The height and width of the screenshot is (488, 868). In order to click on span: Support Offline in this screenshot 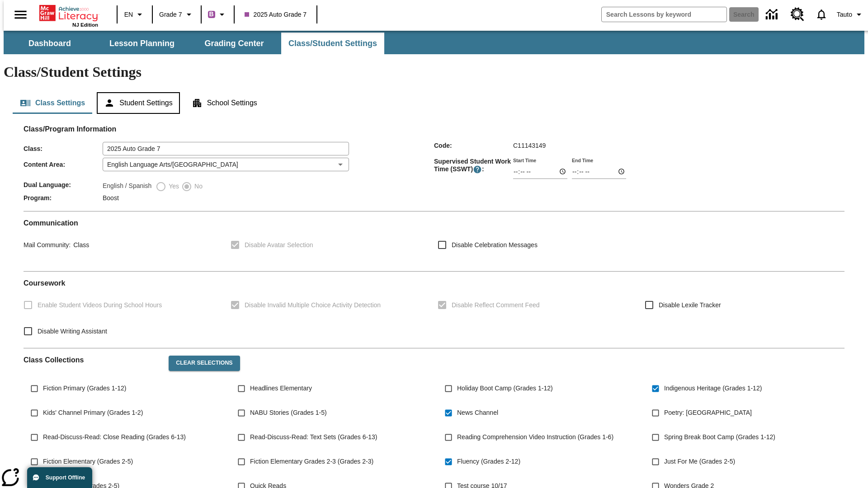, I will do `click(65, 477)`.